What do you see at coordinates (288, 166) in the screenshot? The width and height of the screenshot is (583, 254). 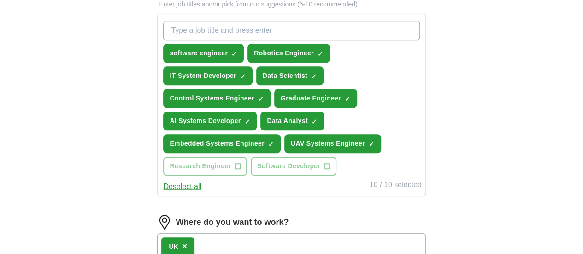 I see `span: Software Developer` at bounding box center [288, 166].